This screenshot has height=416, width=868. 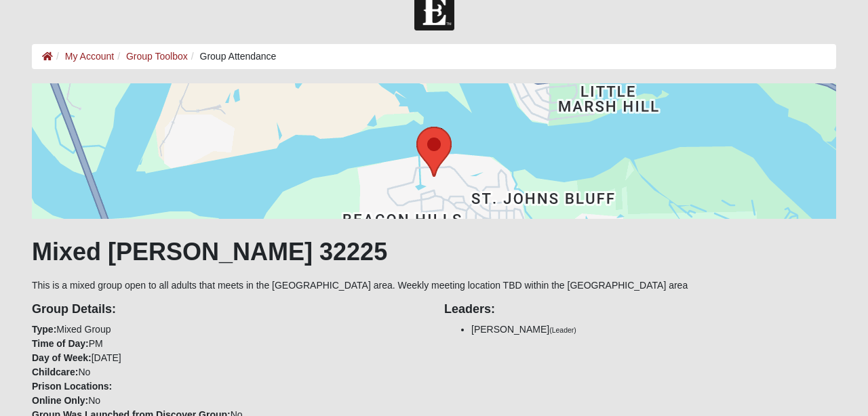 I want to click on strong: Type:, so click(x=44, y=329).